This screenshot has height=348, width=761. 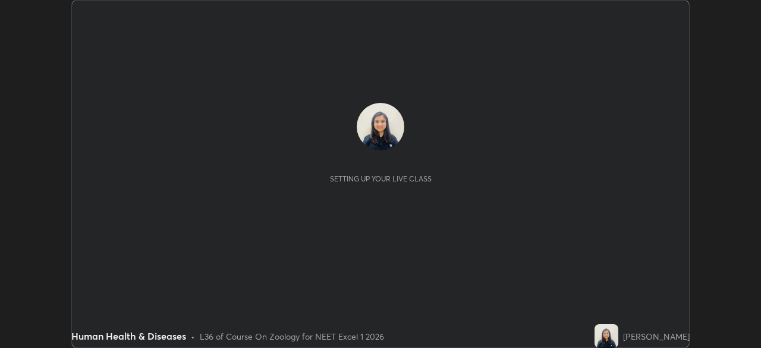 What do you see at coordinates (128, 336) in the screenshot?
I see `div: Human Health & Diseases` at bounding box center [128, 336].